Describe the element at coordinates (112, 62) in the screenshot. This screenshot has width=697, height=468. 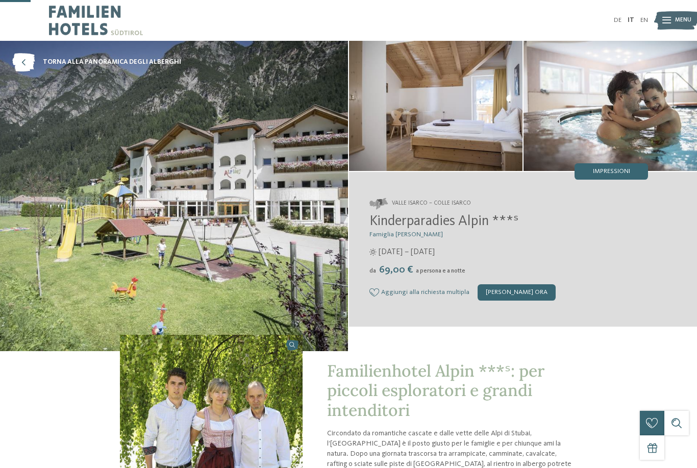
I see `span: torna alla panoramica degli alberghi` at that location.